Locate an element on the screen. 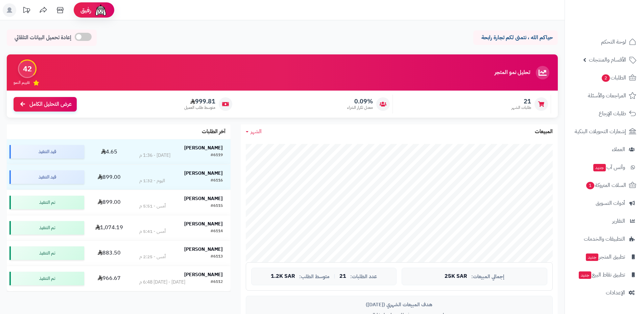 The image size is (644, 314). a: وآتس آبجديد is located at coordinates (605, 167).